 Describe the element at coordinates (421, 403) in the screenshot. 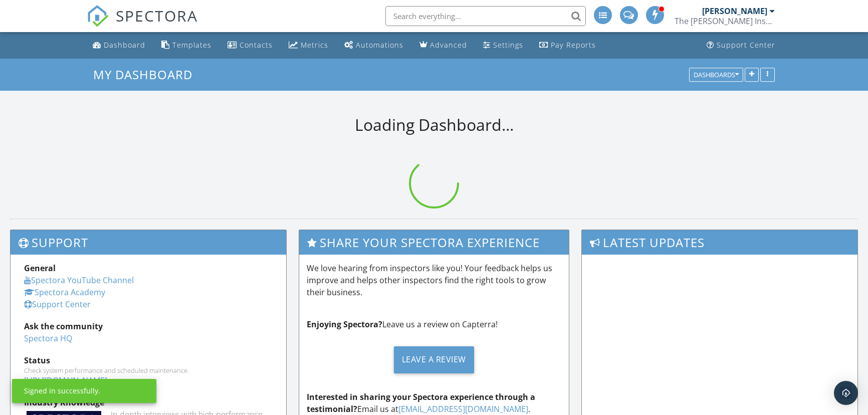

I see `strong: Interested in sharing your Spectora experience through a testimonial?` at that location.